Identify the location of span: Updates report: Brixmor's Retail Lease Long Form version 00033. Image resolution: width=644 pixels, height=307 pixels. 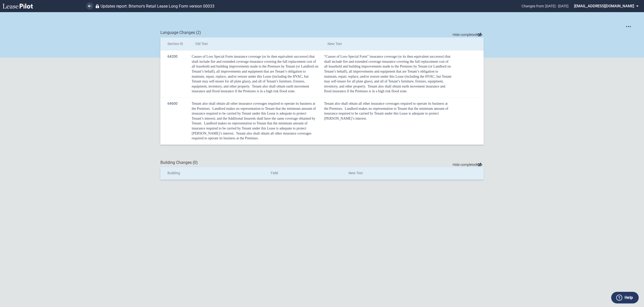
(157, 6).